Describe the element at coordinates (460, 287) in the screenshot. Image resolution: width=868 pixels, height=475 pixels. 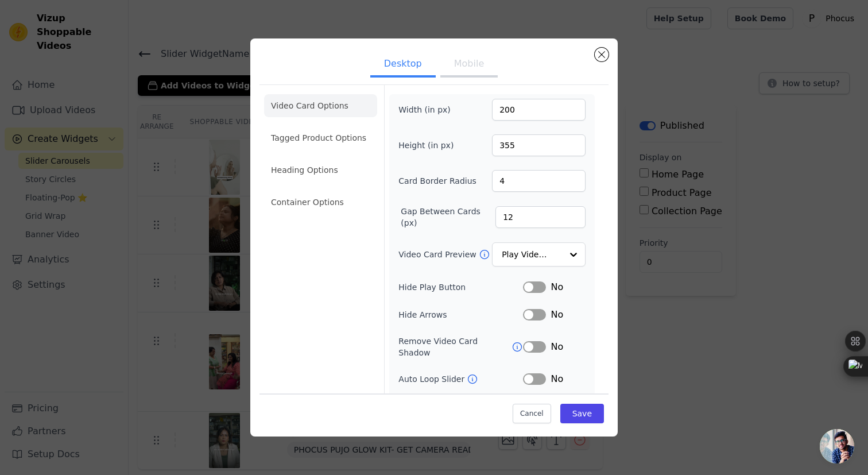
I see `label: Hide Play Button` at that location.